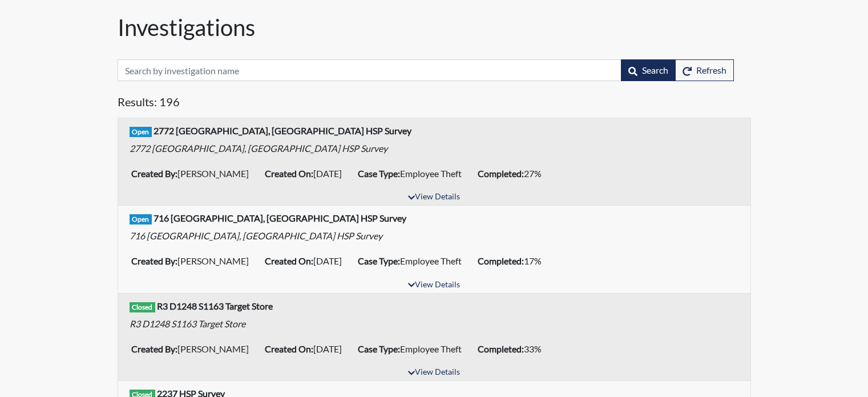 This screenshot has width=868, height=397. I want to click on h5: Results: 196, so click(434, 103).